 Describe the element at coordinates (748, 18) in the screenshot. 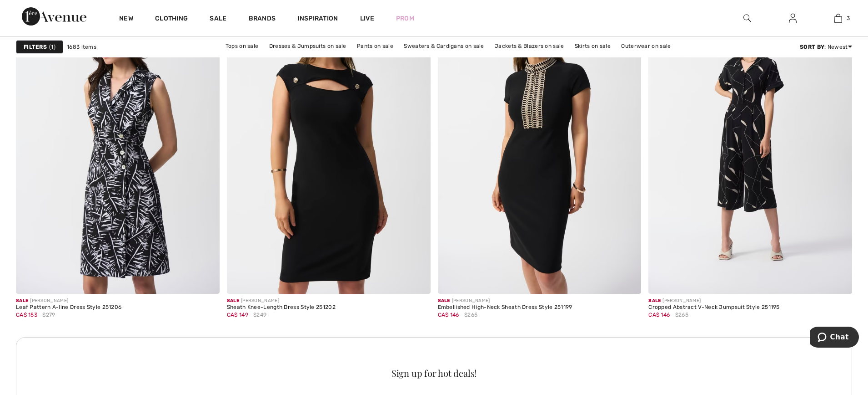

I see `img: search the website` at that location.